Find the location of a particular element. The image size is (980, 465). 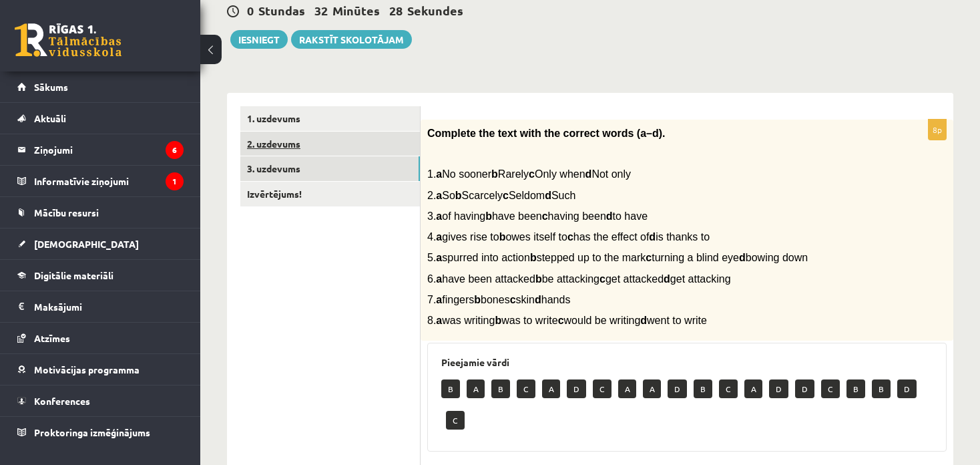

span: Aktuāli is located at coordinates (50, 118).